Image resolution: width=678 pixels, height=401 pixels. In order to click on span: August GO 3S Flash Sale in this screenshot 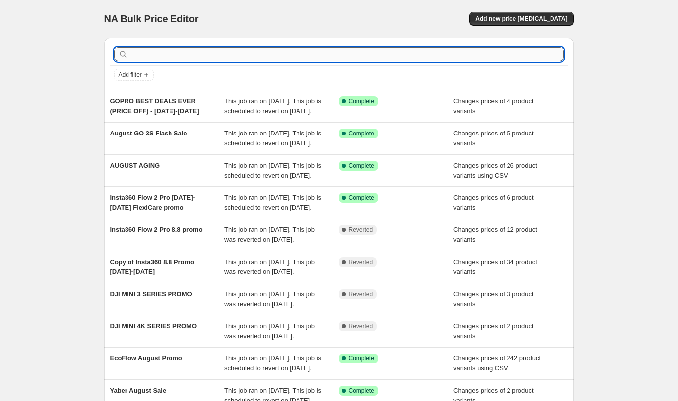, I will do `click(149, 133)`.